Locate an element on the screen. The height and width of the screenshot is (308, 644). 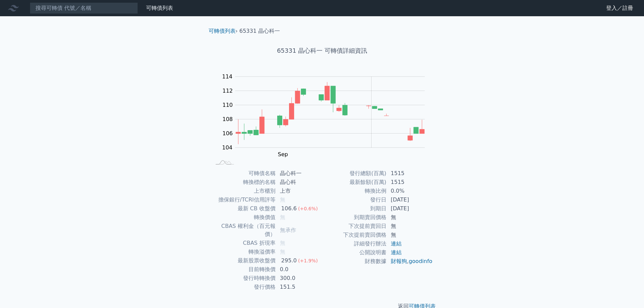
td: 到期賣回價格 is located at coordinates (354, 217).